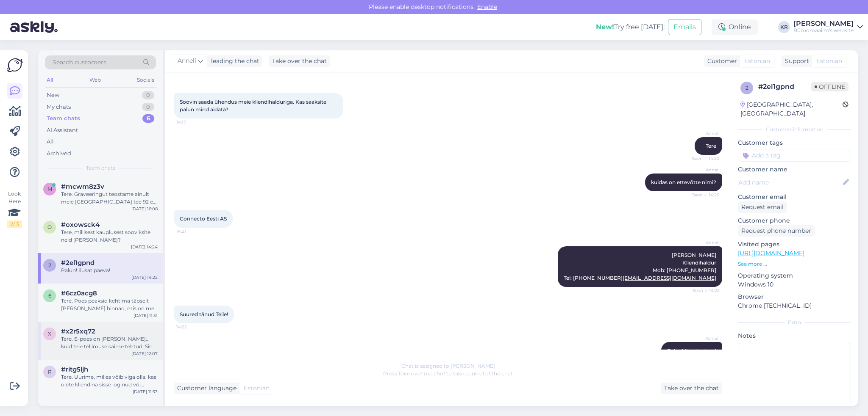  I want to click on div: Socials, so click(145, 80).